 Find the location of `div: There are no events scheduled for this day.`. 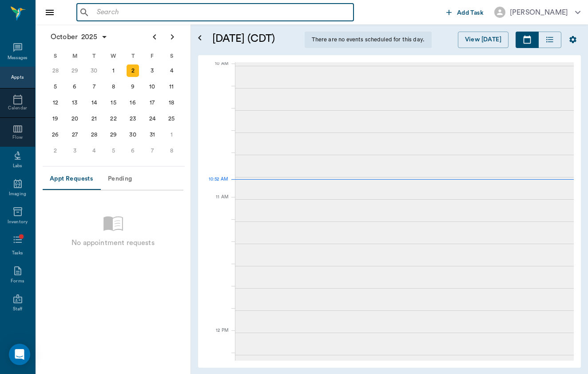

div: There are no events scheduled for this day. is located at coordinates (368, 39).